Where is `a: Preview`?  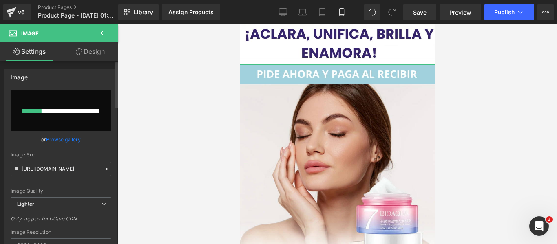 a: Preview is located at coordinates (461, 12).